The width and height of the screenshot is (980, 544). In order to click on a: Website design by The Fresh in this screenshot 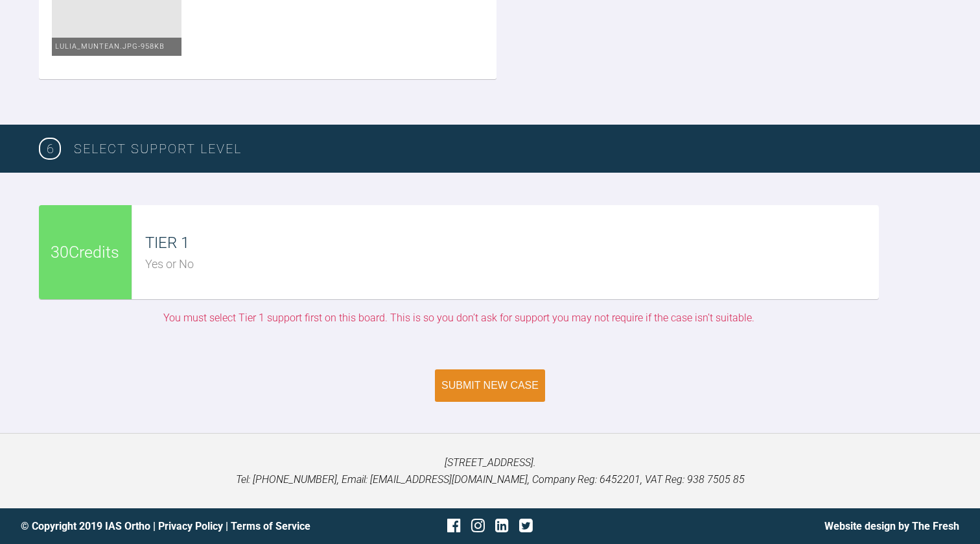, I will do `click(892, 526)`.